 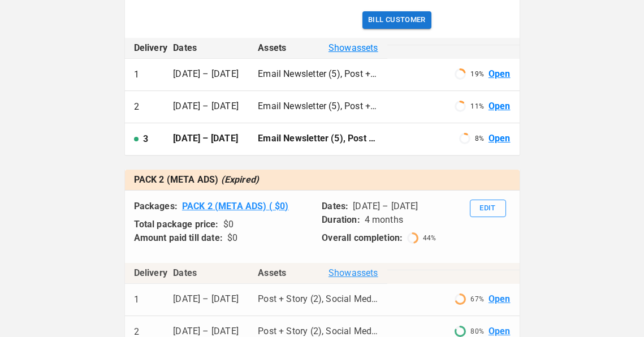 What do you see at coordinates (476, 299) in the screenshot?
I see `p: 67 %` at bounding box center [476, 299].